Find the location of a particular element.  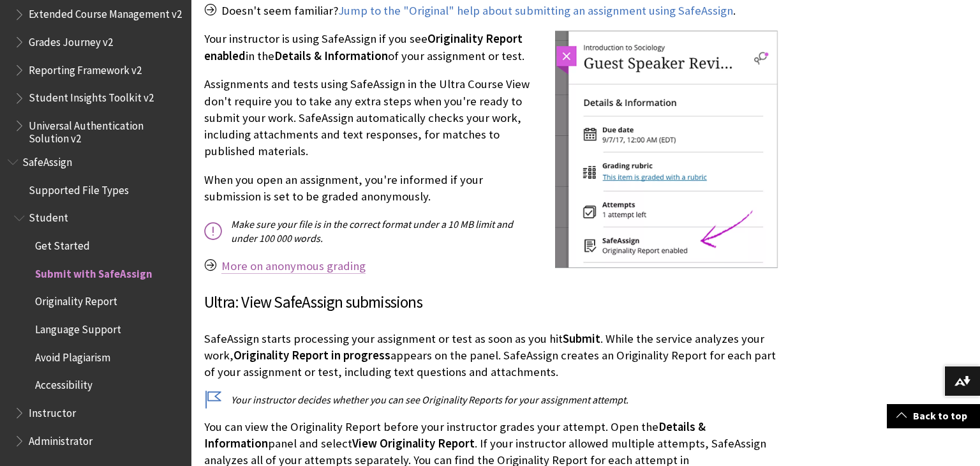

span: Originality Report is located at coordinates (76, 300).